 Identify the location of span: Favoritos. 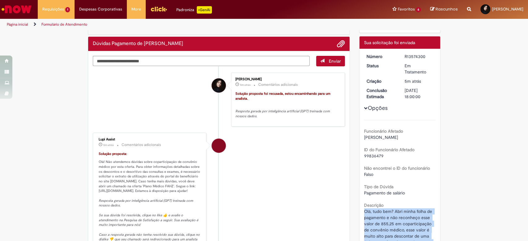
(405, 9).